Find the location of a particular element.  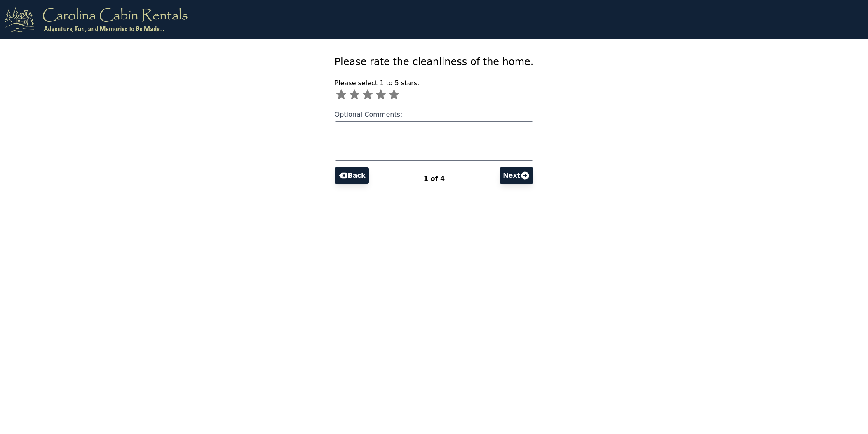

span: Optional Comments: is located at coordinates (368, 114).